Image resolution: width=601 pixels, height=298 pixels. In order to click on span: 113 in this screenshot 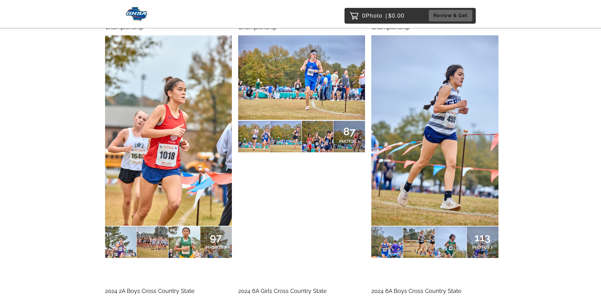, I will do `click(482, 237)`.